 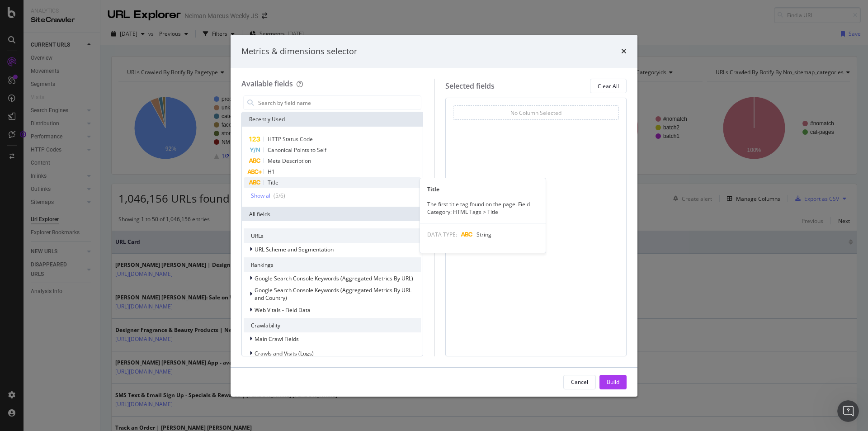 I want to click on div: Cancel, so click(x=580, y=382).